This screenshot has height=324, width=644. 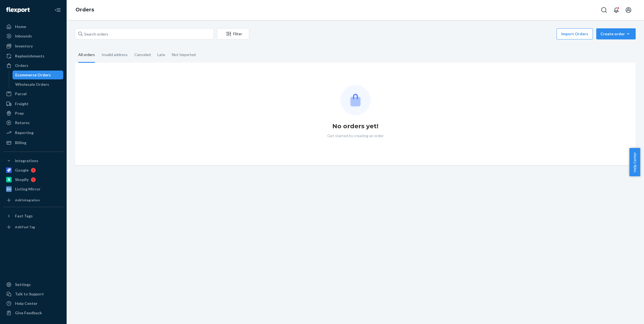 I want to click on div: Fast Tags, so click(x=24, y=216).